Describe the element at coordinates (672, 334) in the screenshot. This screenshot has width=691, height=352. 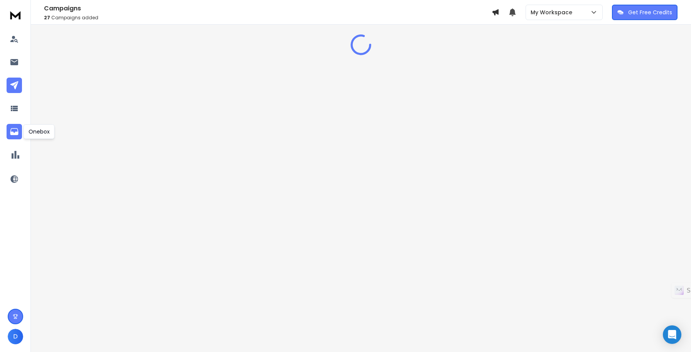
I see `div: Open Intercom Messenger` at that location.